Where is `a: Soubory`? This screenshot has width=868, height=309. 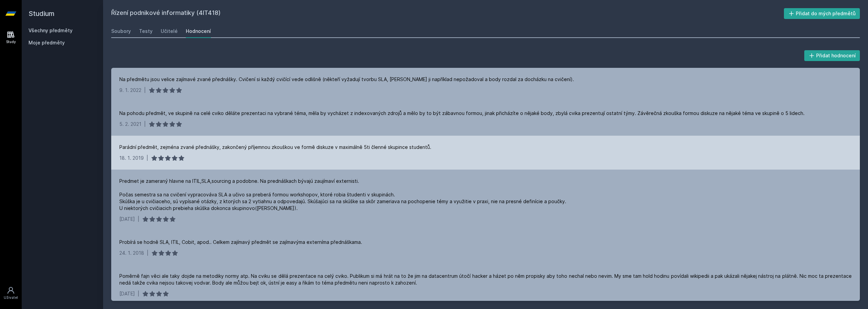 a: Soubory is located at coordinates (121, 31).